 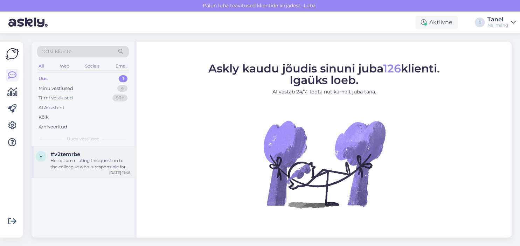 I want to click on span: Askly kaudu jõudis sinuni juba klienti. Igaüks loeb., so click(x=324, y=74).